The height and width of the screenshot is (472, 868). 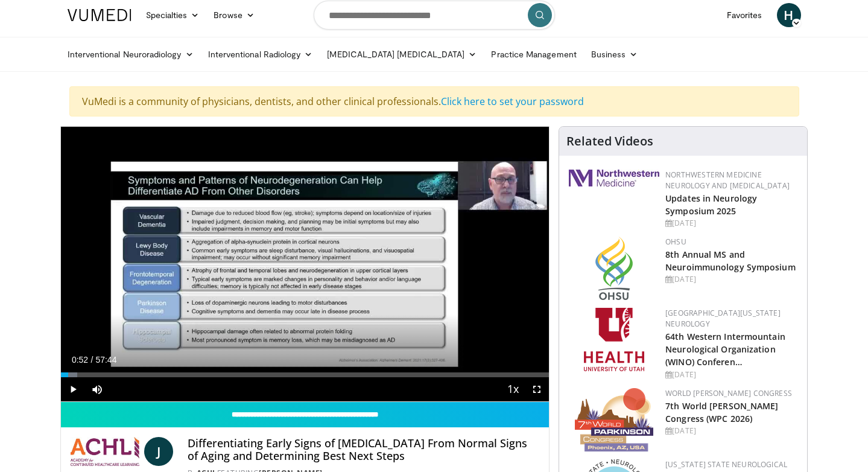 What do you see at coordinates (261, 54) in the screenshot?
I see `a: Interventional Radiology` at bounding box center [261, 54].